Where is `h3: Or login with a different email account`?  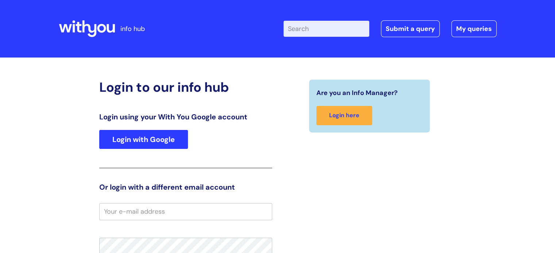
h3: Or login with a different email account is located at coordinates (186, 187).